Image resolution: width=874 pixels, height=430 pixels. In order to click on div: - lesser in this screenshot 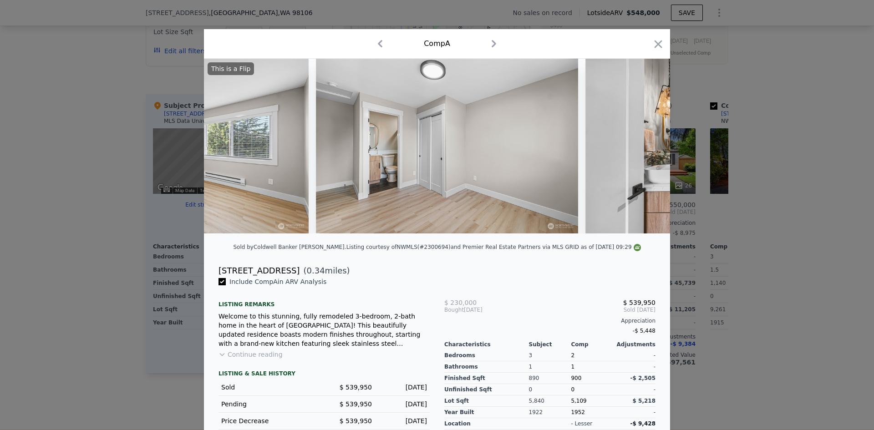, I will do `click(581, 424)`.